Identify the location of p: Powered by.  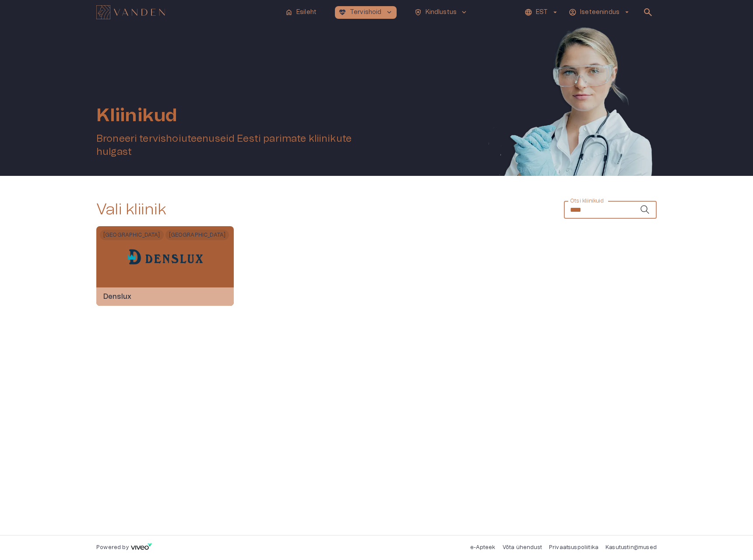
(113, 547).